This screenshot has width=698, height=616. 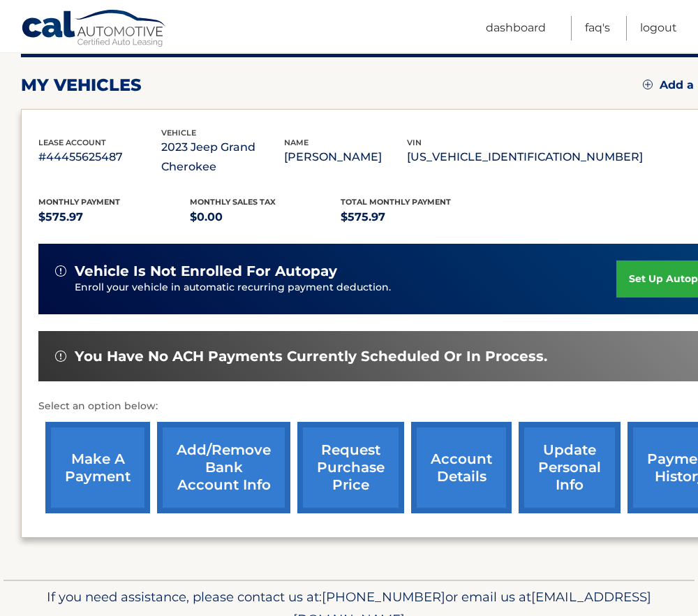 What do you see at coordinates (658, 28) in the screenshot?
I see `a: Logout` at bounding box center [658, 28].